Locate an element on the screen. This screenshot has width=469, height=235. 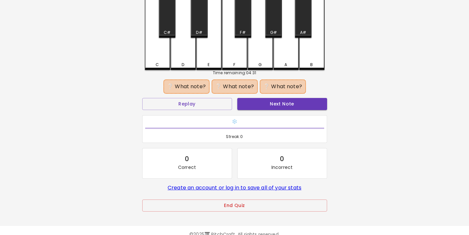
div: A is located at coordinates (286, 65).